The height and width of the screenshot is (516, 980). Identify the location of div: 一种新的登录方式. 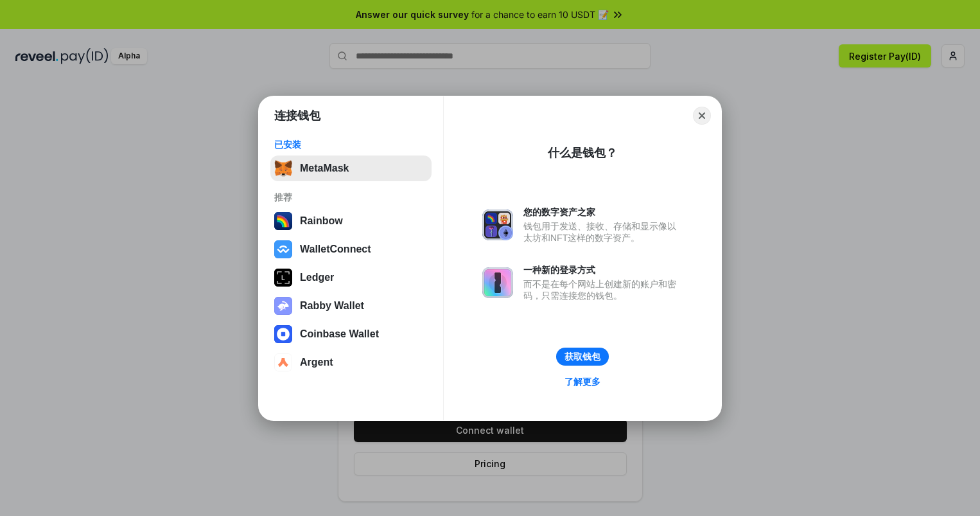
(603, 270).